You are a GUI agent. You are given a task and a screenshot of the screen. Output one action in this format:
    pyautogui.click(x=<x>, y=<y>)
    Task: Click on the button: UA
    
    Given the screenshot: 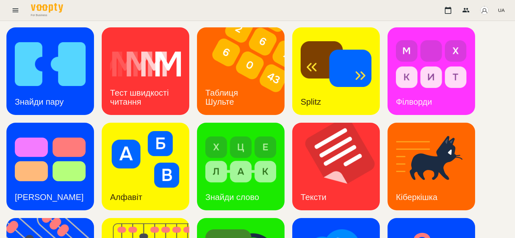 What is the action you would take?
    pyautogui.click(x=501, y=10)
    